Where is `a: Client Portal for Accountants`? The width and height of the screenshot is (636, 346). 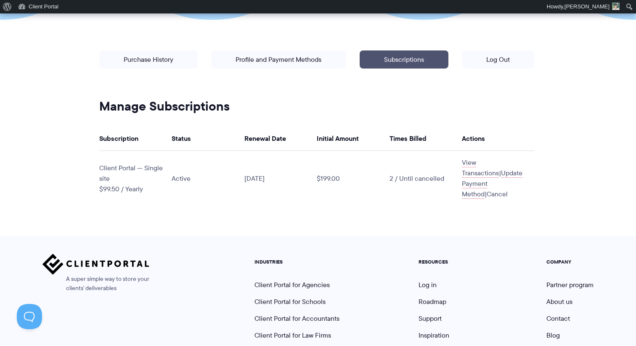
a: Client Portal for Accountants is located at coordinates (297, 318).